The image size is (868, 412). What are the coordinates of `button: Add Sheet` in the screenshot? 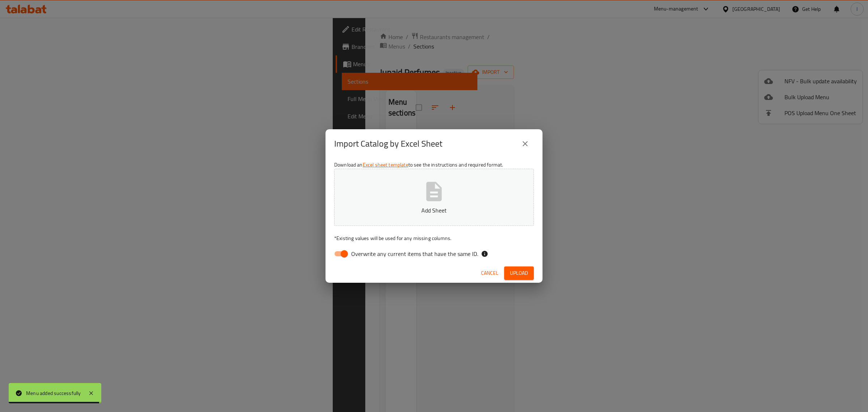 It's located at (434, 197).